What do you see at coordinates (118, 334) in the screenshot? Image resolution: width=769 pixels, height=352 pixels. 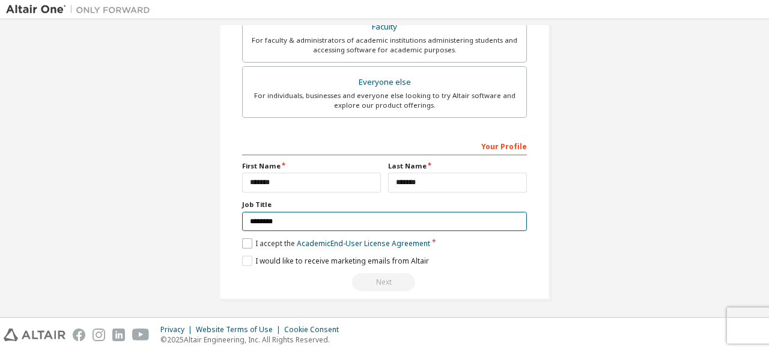 I see `img: linkedin.svg` at bounding box center [118, 334].